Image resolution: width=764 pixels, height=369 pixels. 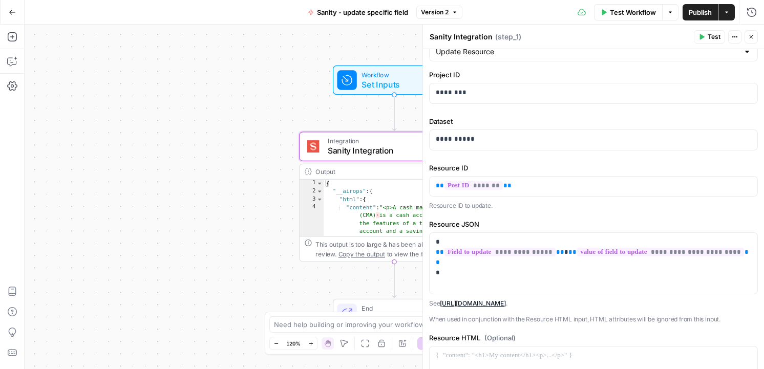 What do you see at coordinates (628, 12) in the screenshot?
I see `button: Test Workflow` at bounding box center [628, 12].